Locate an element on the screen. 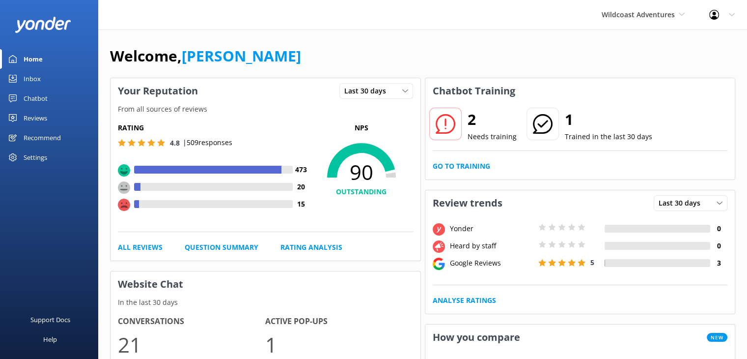 The width and height of the screenshot is (747, 359). span: 90 is located at coordinates (362, 172).